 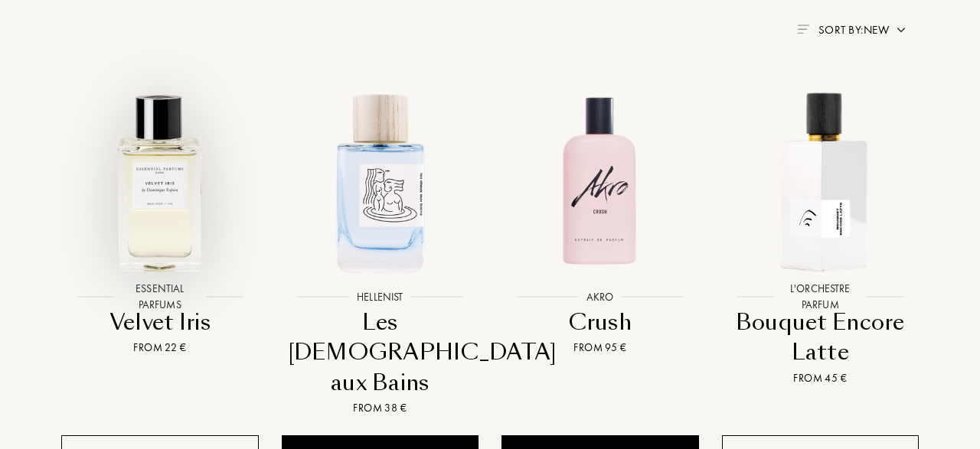 What do you see at coordinates (160, 323) in the screenshot?
I see `div: Velvet Iris` at bounding box center [160, 323].